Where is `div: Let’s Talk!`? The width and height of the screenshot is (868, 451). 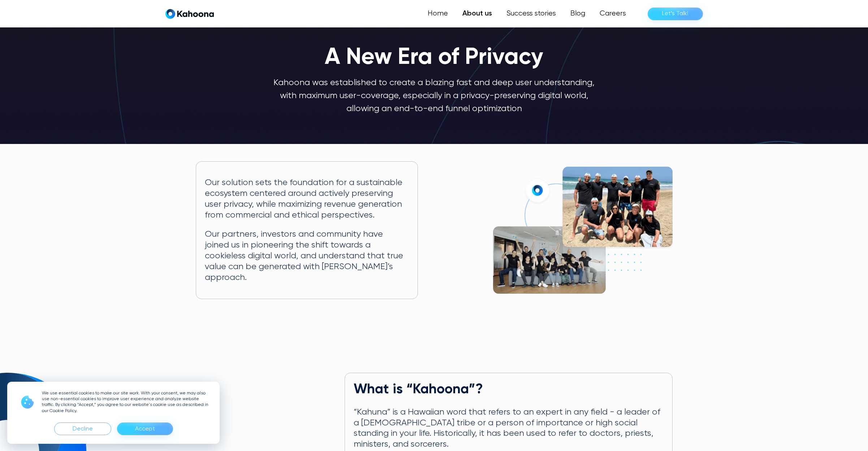
div: Let’s Talk! is located at coordinates (676, 14).